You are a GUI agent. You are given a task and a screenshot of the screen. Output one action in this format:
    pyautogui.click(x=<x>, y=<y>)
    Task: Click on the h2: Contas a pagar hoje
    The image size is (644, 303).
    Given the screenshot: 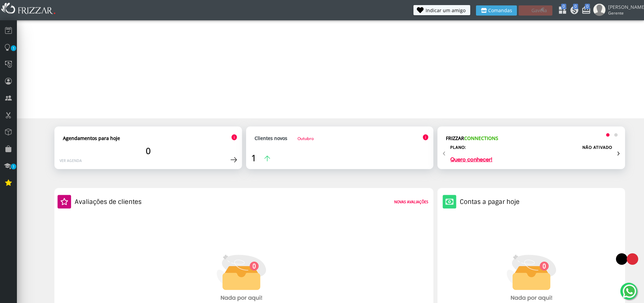 What is the action you would take?
    pyautogui.click(x=490, y=202)
    